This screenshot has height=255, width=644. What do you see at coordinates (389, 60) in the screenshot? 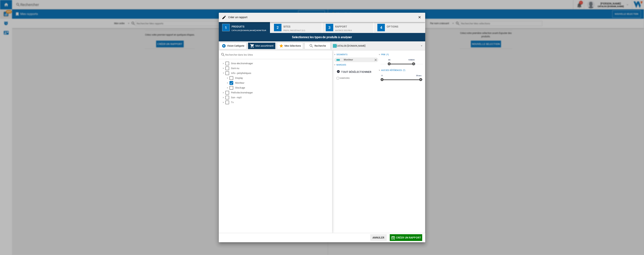
I see `span: 0€` at bounding box center [389, 60].